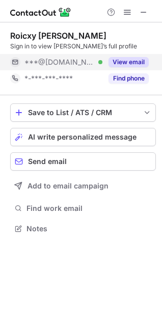  Describe the element at coordinates (83, 137) in the screenshot. I see `button: AI write personalized message` at that location.